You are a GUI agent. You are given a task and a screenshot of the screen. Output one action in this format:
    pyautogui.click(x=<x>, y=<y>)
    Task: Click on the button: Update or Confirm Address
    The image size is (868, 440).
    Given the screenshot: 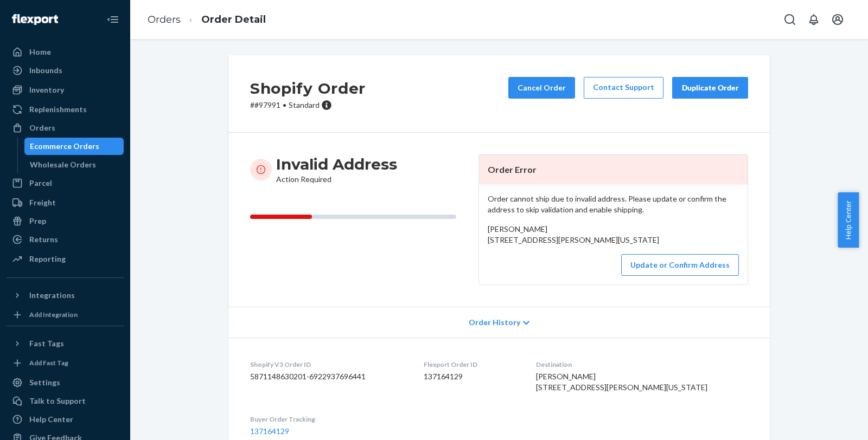 What is the action you would take?
    pyautogui.click(x=679, y=265)
    